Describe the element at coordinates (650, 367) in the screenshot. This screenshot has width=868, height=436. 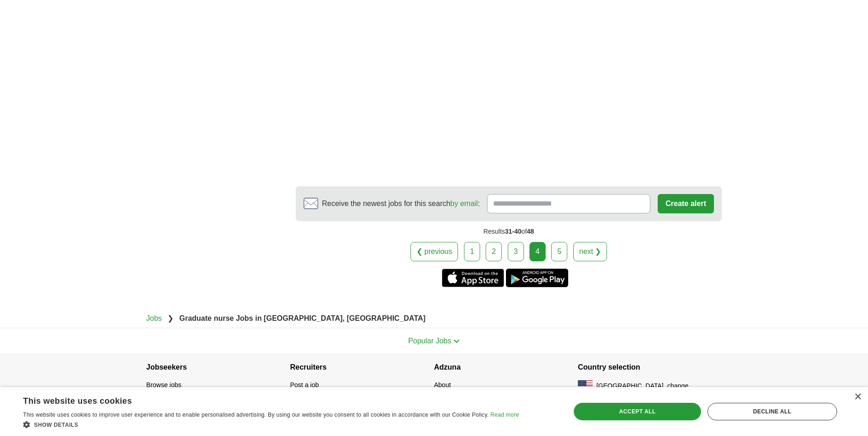
I see `h4: Country selection` at that location.